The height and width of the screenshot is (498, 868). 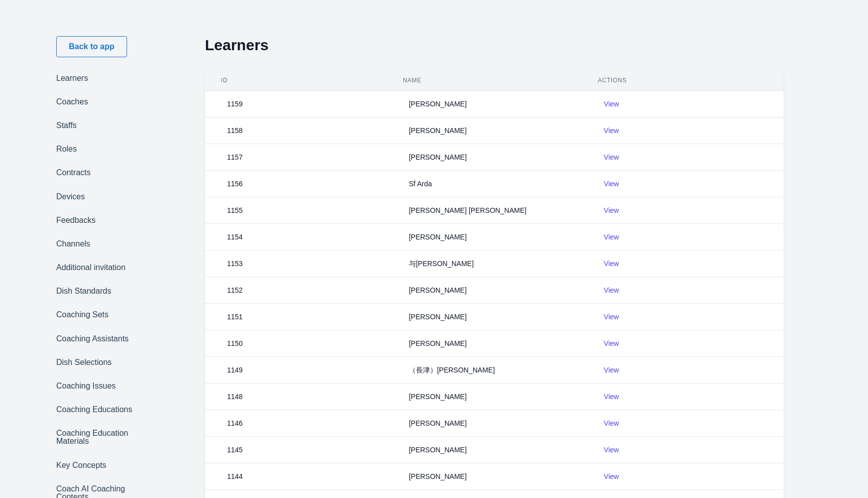 I want to click on div: 1151, so click(x=235, y=317).